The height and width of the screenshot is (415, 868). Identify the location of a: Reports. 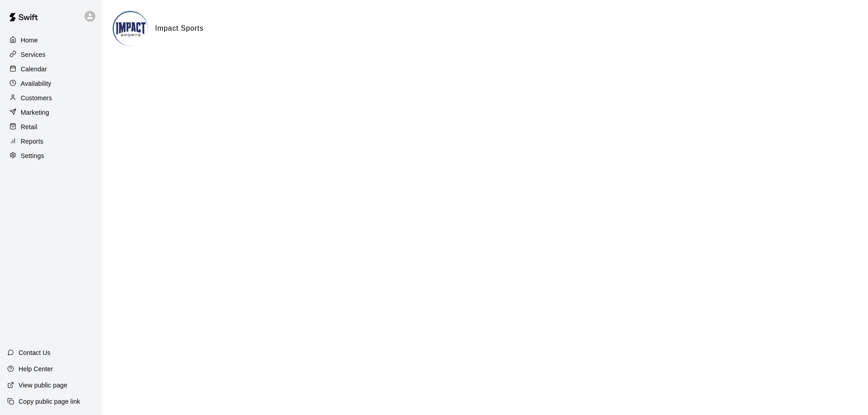
(51, 141).